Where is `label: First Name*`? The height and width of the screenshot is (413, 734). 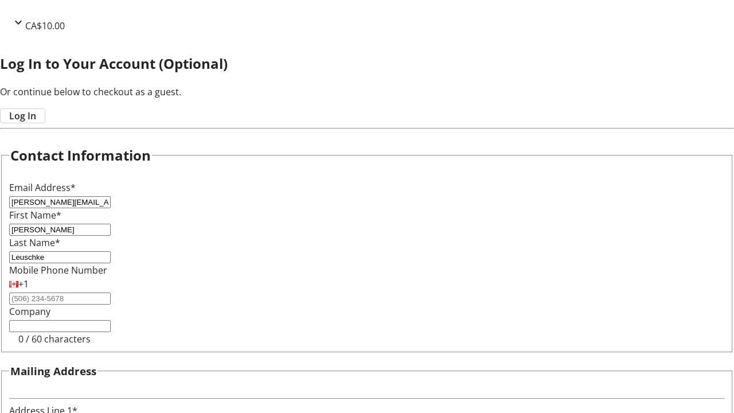 label: First Name* is located at coordinates (35, 215).